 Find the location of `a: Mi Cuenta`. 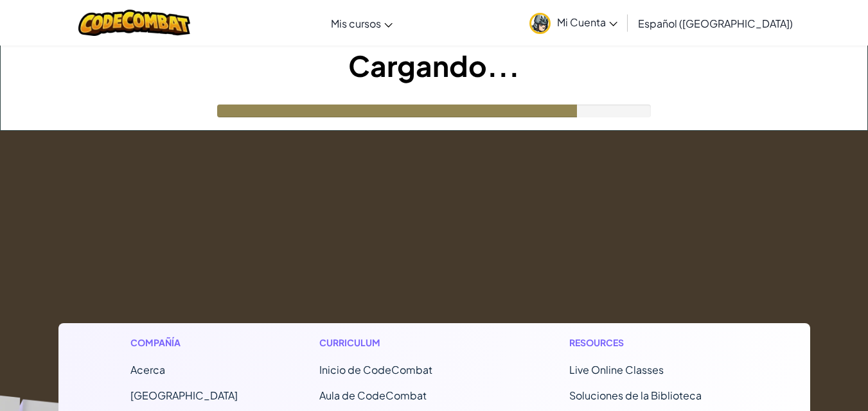

a: Mi Cuenta is located at coordinates (573, 23).